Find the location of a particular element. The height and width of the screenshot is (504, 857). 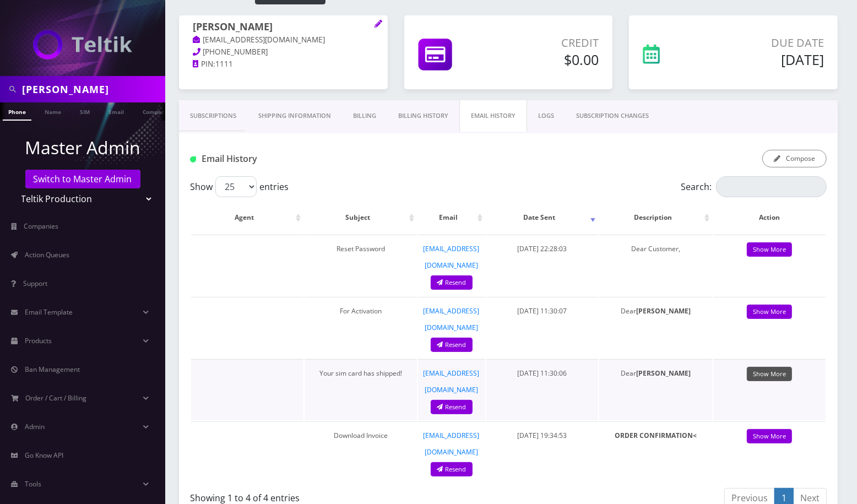

a: Billing is located at coordinates (365, 116).